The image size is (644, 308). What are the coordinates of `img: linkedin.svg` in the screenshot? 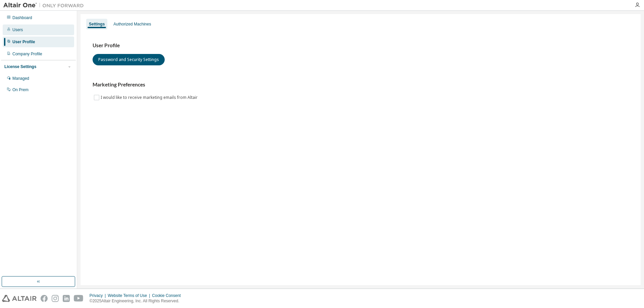 It's located at (66, 299).